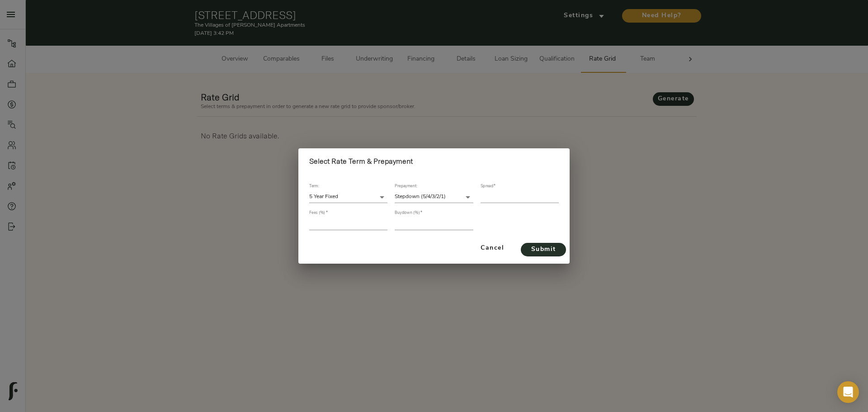 This screenshot has height=412, width=868. What do you see at coordinates (318, 213) in the screenshot?
I see `label: Fees (%)` at bounding box center [318, 213].